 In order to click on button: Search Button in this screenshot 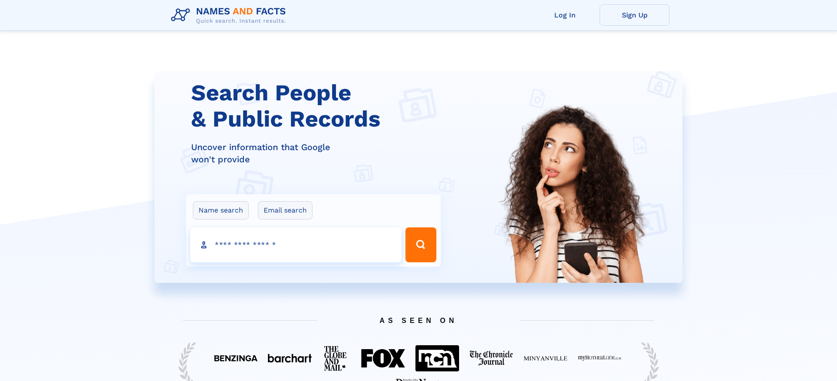, I will do `click(421, 245)`.